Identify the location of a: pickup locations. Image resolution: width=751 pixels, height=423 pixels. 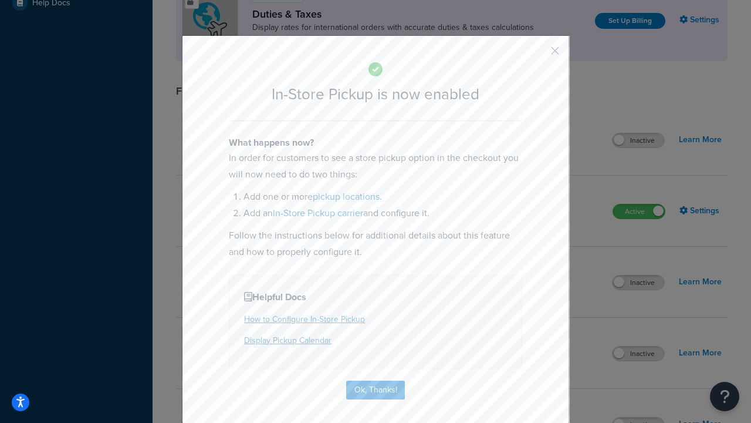
(346, 196).